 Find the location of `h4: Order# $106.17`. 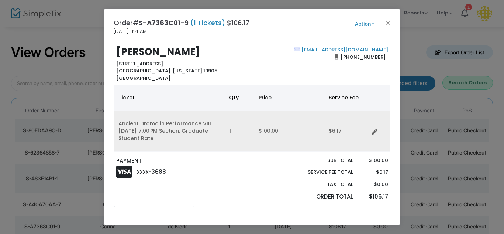

h4: Order# $106.17 is located at coordinates (182, 23).